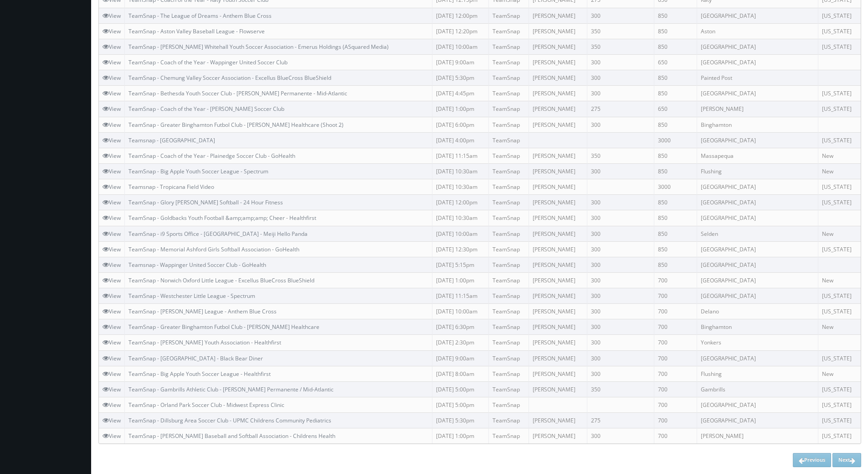  I want to click on td: Gambrills, so click(758, 389).